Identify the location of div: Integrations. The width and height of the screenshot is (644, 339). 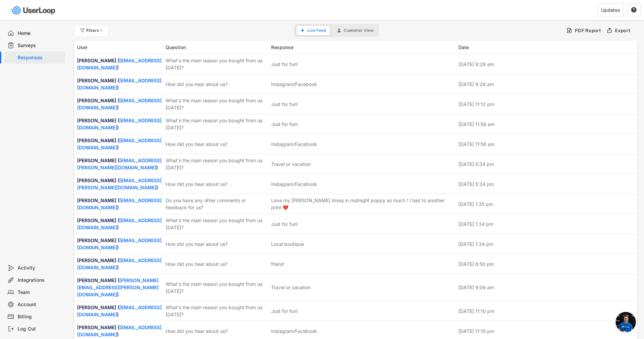
(40, 280).